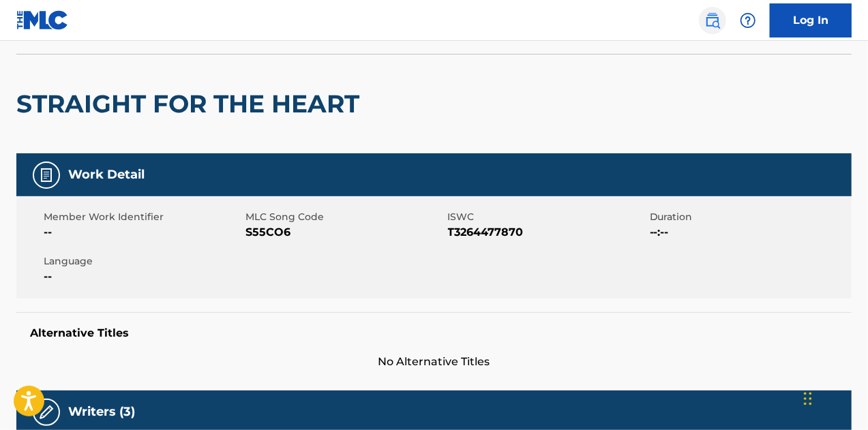 The image size is (868, 430). What do you see at coordinates (43, 20) in the screenshot?
I see `img: MLC Logo` at bounding box center [43, 20].